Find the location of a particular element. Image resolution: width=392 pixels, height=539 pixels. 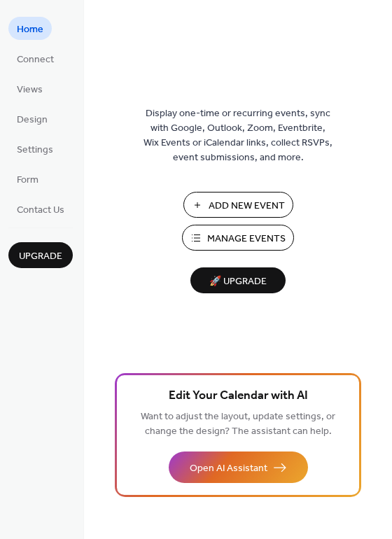

span: Home is located at coordinates (30, 30).